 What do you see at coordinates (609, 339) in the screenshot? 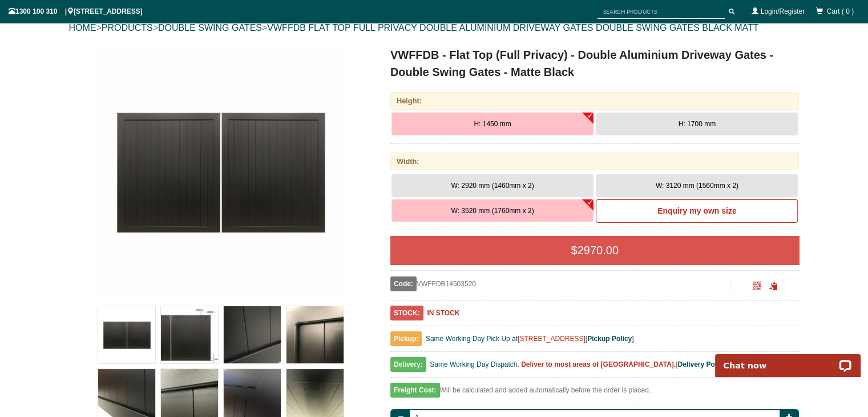
I see `b: Pickup Policy` at bounding box center [609, 339].